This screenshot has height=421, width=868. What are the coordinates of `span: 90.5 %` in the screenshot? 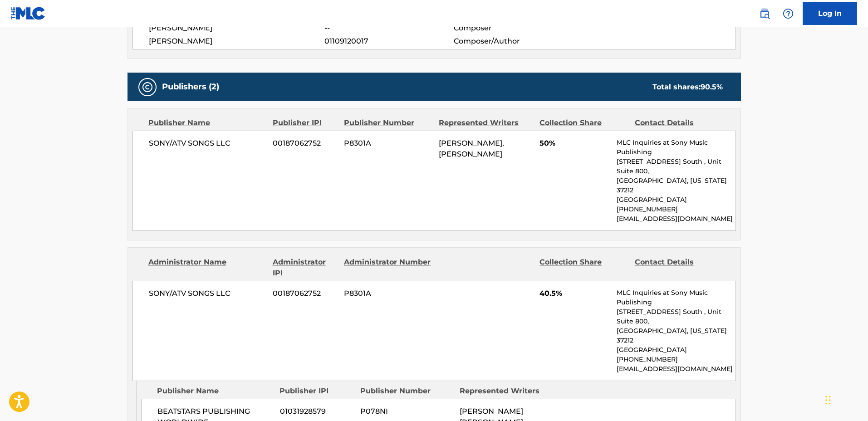 It's located at (711, 87).